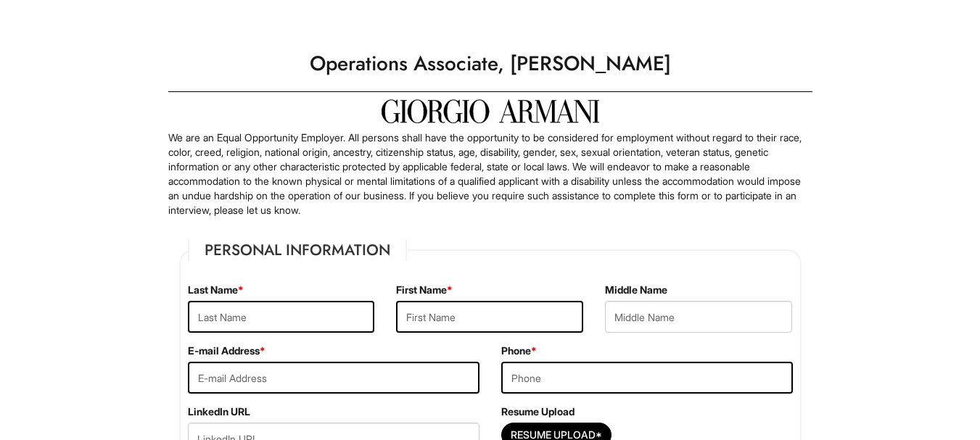  I want to click on legend: Personal Information, so click(297, 250).